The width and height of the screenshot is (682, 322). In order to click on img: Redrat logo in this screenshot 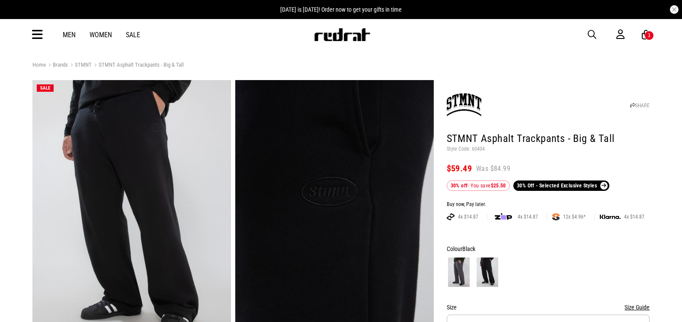, I will do `click(342, 35)`.